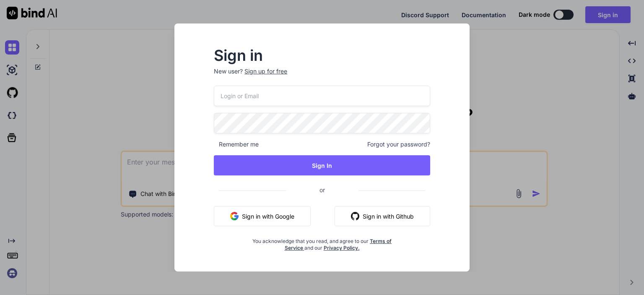  Describe the element at coordinates (322, 76) in the screenshot. I see `p: New user?` at that location.